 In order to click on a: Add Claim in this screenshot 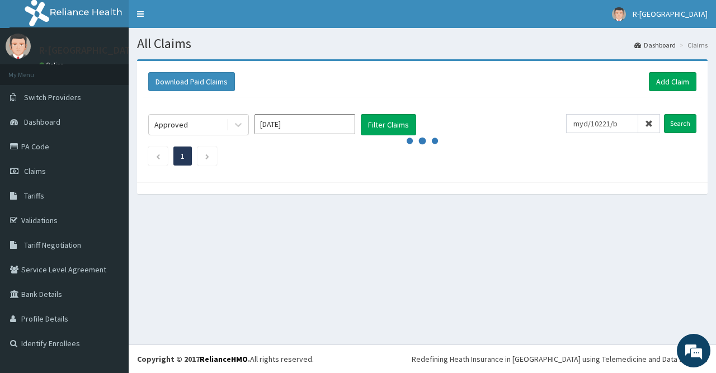, I will do `click(673, 82)`.